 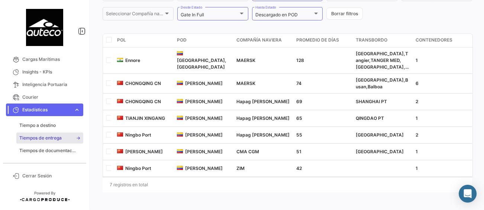 I want to click on span: 128, so click(x=300, y=60).